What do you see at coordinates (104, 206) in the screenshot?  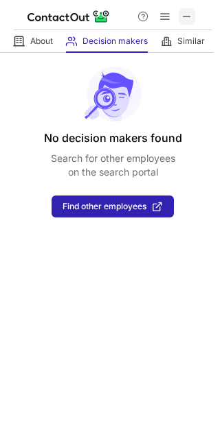 I see `span: Find other employees` at bounding box center [104, 206].